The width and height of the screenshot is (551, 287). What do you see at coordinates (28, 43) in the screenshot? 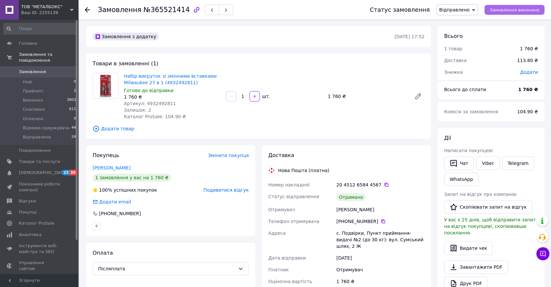
I see `span: Головна` at bounding box center [28, 43].